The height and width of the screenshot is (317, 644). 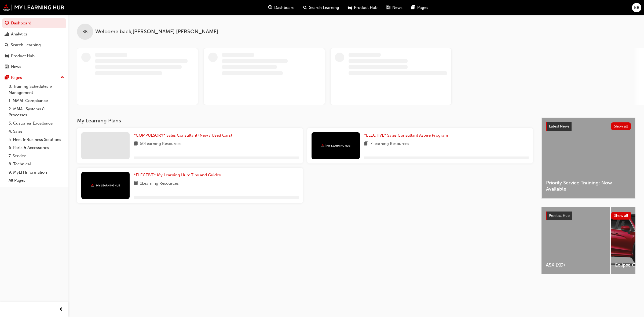 I want to click on a: car-iconProduct Hub, so click(x=362, y=8).